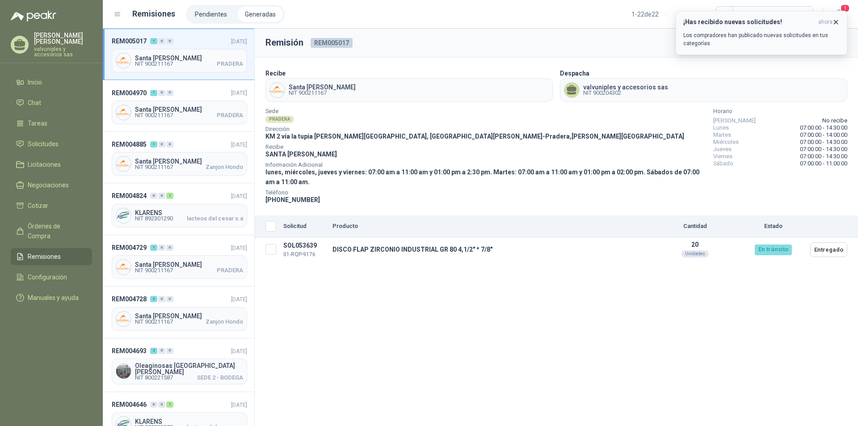 The width and height of the screenshot is (858, 426). I want to click on p: Los compradores han publicado nuevas solicitudes en tus categorías., so click(762, 39).